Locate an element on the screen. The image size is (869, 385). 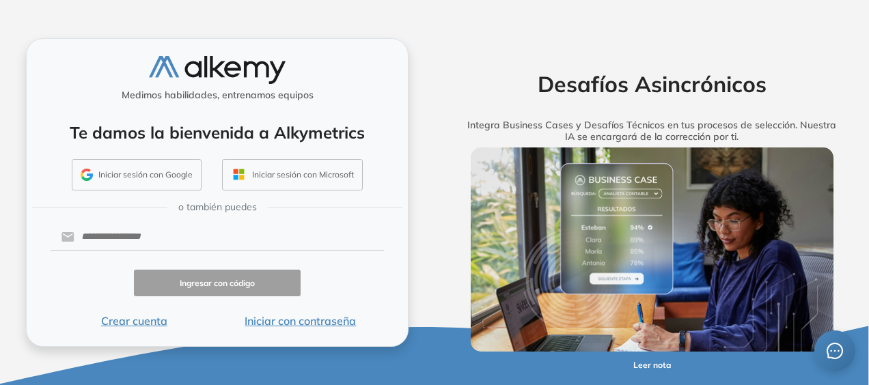
img: logo-alkemy is located at coordinates (217, 70).